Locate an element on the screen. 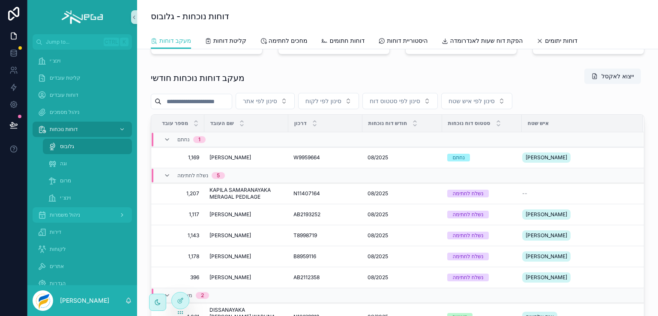  span: Jump to... is located at coordinates (73, 42).